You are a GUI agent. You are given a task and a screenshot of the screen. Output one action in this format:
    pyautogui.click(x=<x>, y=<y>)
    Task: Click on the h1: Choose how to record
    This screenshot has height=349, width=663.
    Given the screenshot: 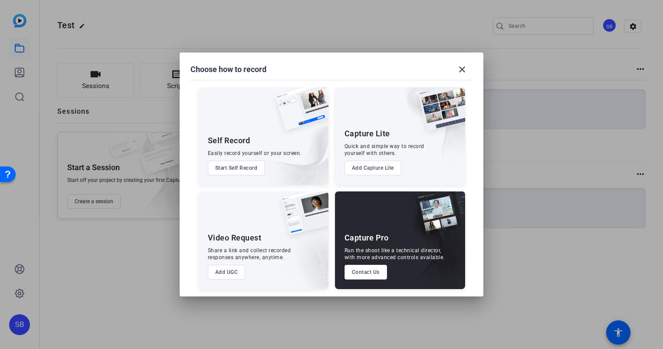 What is the action you would take?
    pyautogui.click(x=228, y=69)
    